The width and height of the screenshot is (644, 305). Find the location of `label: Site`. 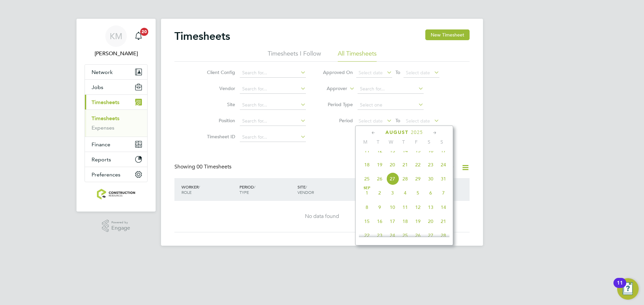

label: Site is located at coordinates (220, 105).